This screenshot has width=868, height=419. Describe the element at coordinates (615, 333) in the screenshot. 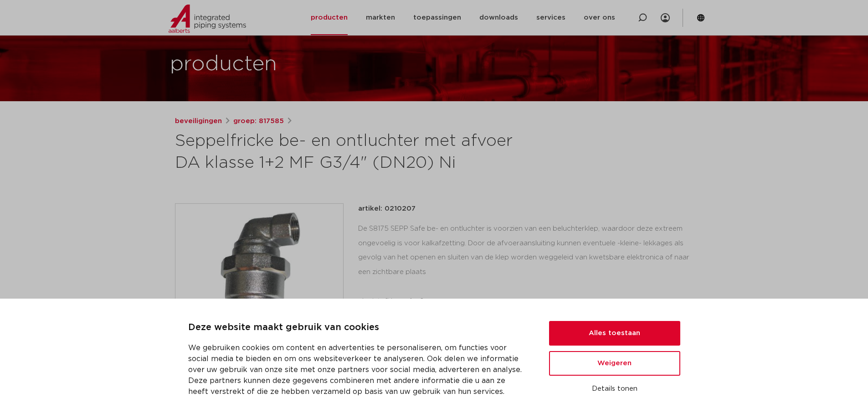

I see `button: Alles toestaan` at that location.